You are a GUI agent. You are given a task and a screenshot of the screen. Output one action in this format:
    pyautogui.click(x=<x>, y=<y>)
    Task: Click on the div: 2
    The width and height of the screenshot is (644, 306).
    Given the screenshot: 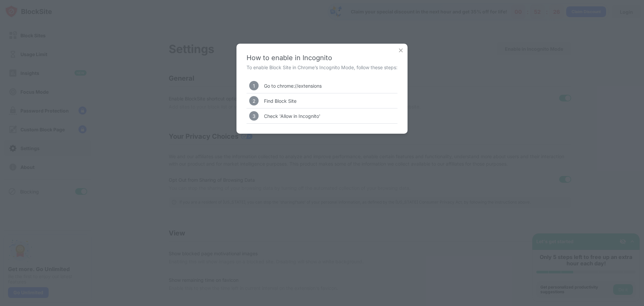 What is the action you would take?
    pyautogui.click(x=254, y=101)
    